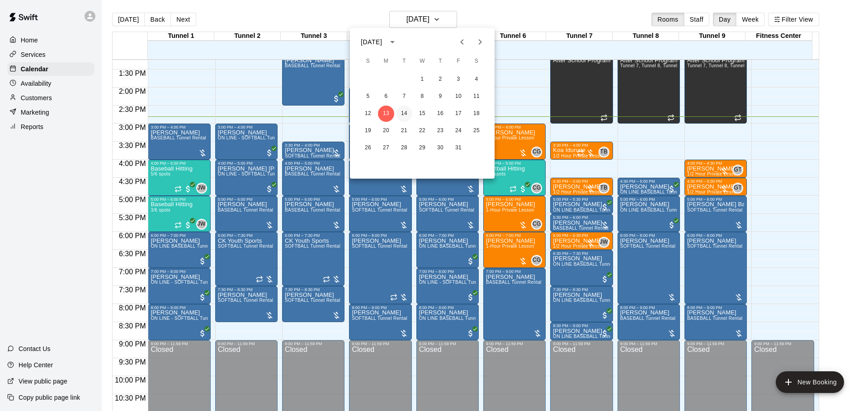  What do you see at coordinates (441, 114) in the screenshot?
I see `button: 16` at bounding box center [441, 114].